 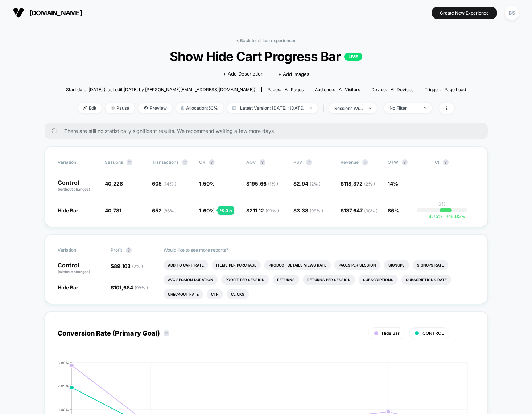 I want to click on span: + Add Description, so click(x=243, y=74).